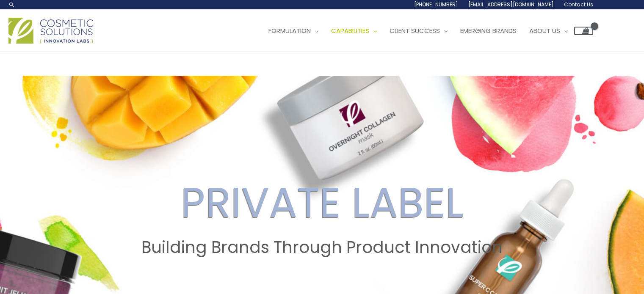  What do you see at coordinates (354, 31) in the screenshot?
I see `a: Capabilities` at bounding box center [354, 31].